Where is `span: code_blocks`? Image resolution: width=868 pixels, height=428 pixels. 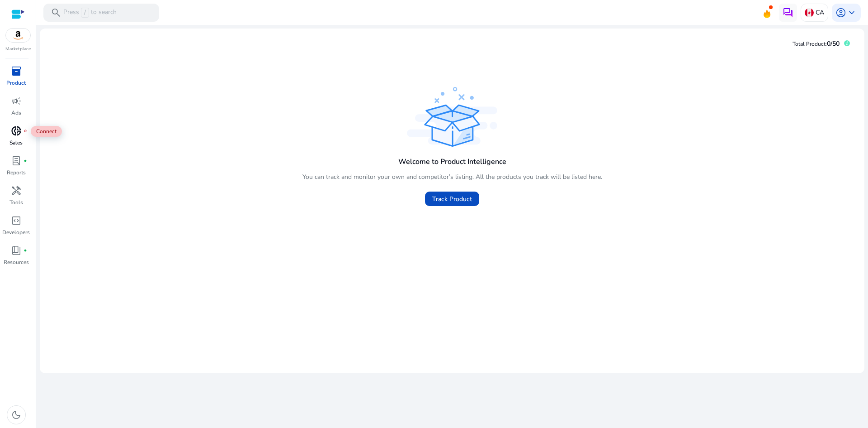
span: code_blocks is located at coordinates (16, 221).